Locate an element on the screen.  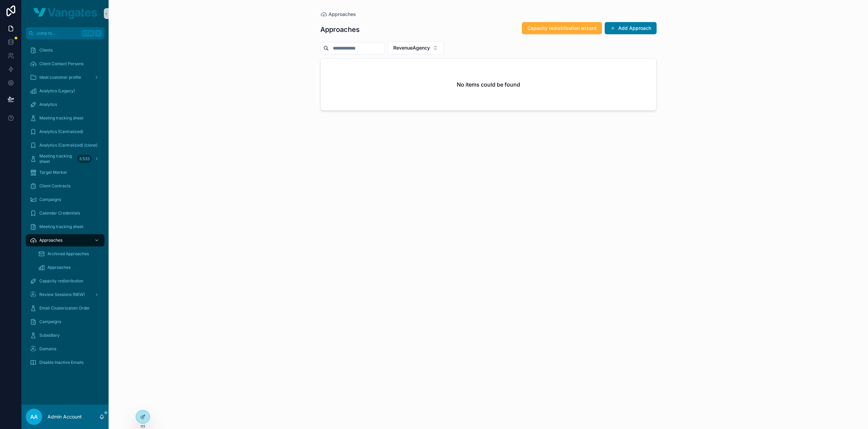
a: Domains is located at coordinates (65, 349).